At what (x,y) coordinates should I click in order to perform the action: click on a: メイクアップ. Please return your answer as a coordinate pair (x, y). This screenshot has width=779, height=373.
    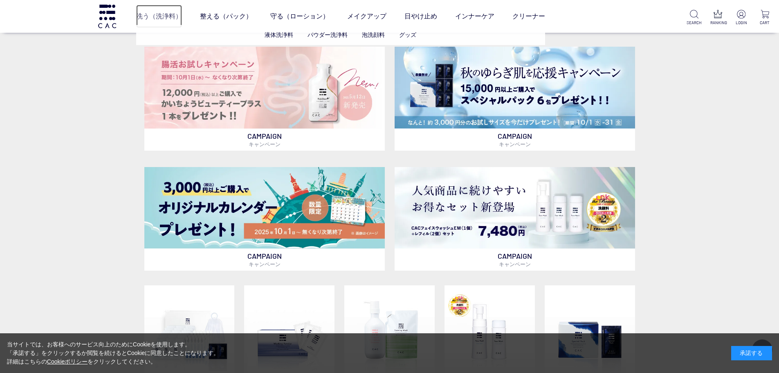
    Looking at the image, I should click on (367, 16).